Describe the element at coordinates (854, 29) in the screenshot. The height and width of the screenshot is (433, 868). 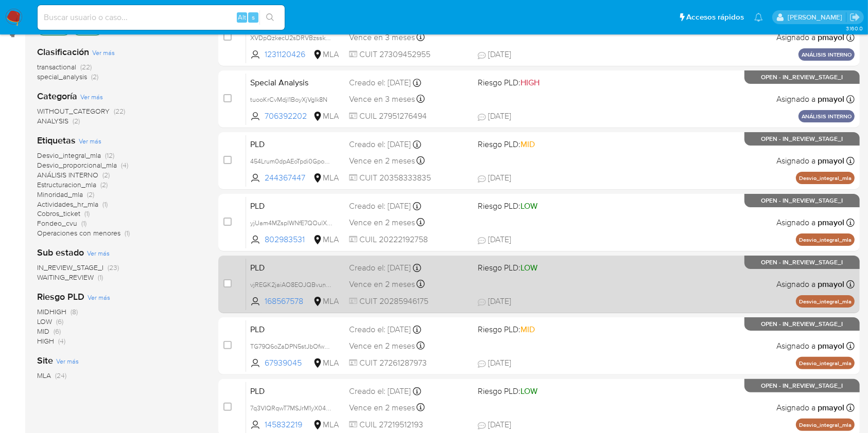
I see `span: 3.160.0` at that location.